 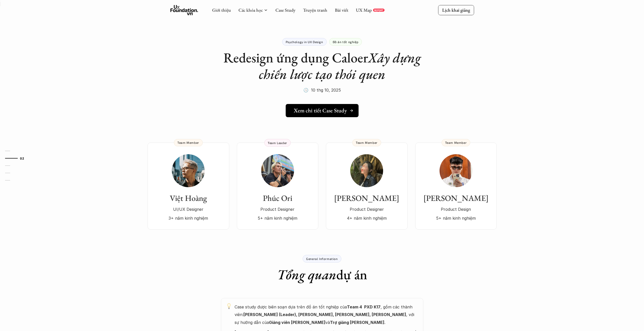 I want to click on p: UI/UX Designer, so click(x=188, y=209).